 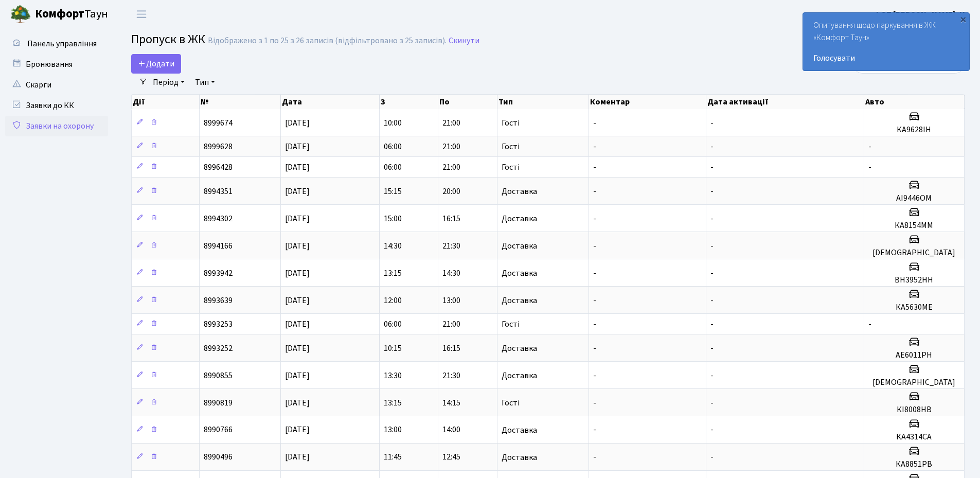 What do you see at coordinates (393, 192) in the screenshot?
I see `span: 15:15` at bounding box center [393, 192].